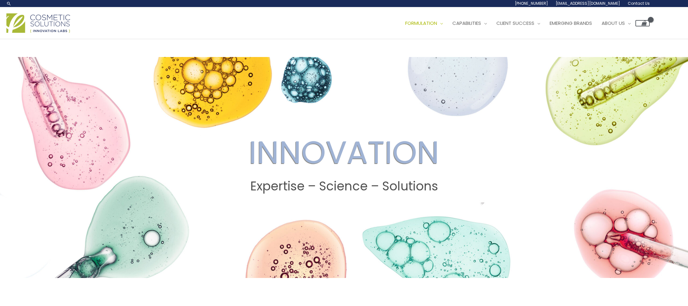  What do you see at coordinates (38, 23) in the screenshot?
I see `img: Cosmetic Solutions Logo` at bounding box center [38, 23].